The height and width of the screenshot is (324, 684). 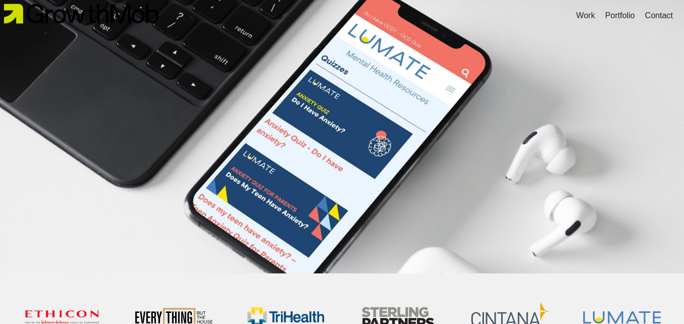 I want to click on div: Contact, so click(x=659, y=16).